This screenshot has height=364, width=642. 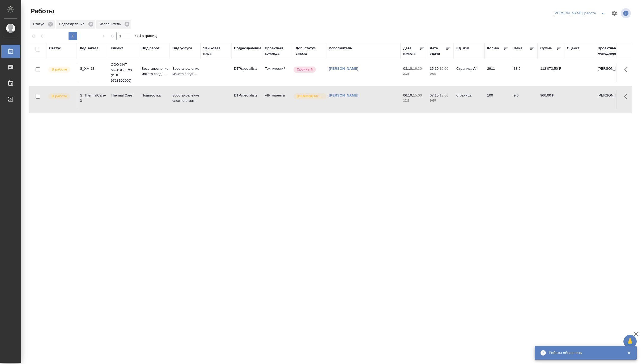 I want to click on td: 9.6, so click(x=524, y=100).